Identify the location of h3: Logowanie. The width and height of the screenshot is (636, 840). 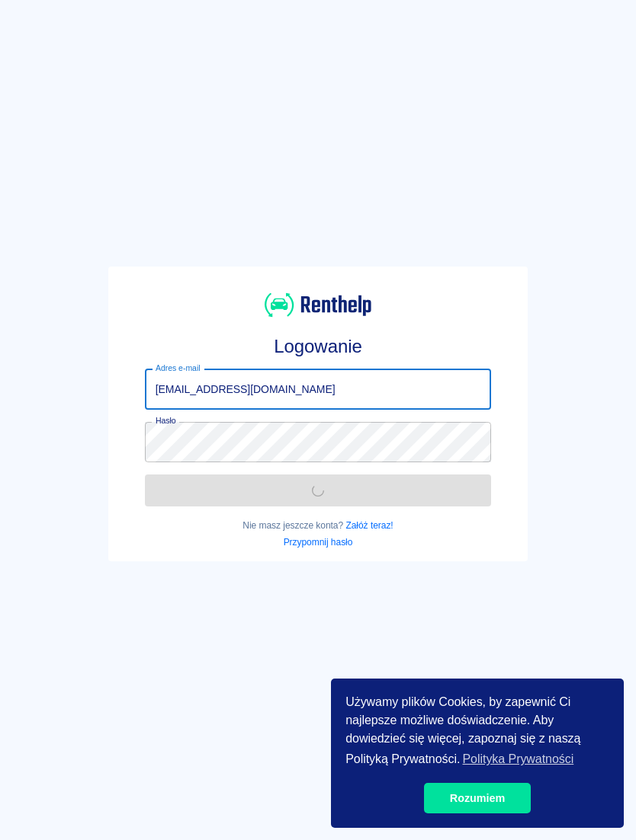
(318, 347).